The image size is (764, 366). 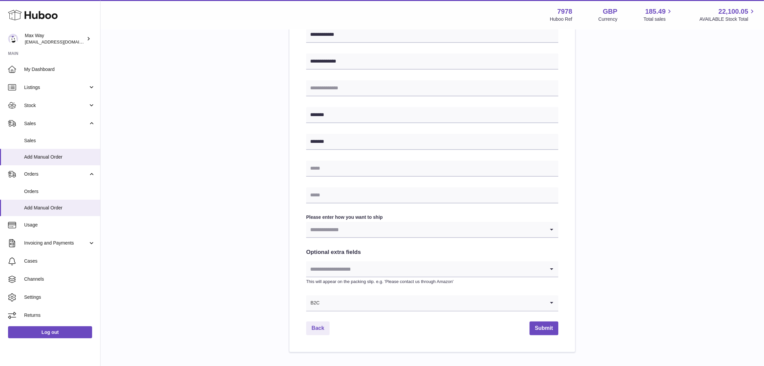 I want to click on a: 185.49 Total sales, so click(x=658, y=15).